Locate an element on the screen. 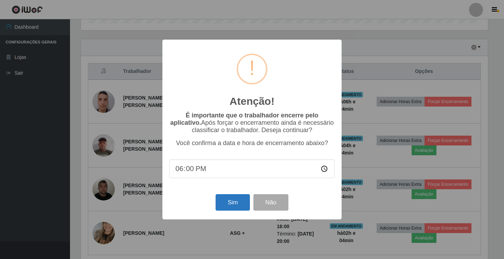 Image resolution: width=504 pixels, height=259 pixels. b: É importante que o trabalhador encerre pelo aplicativo. is located at coordinates (244, 119).